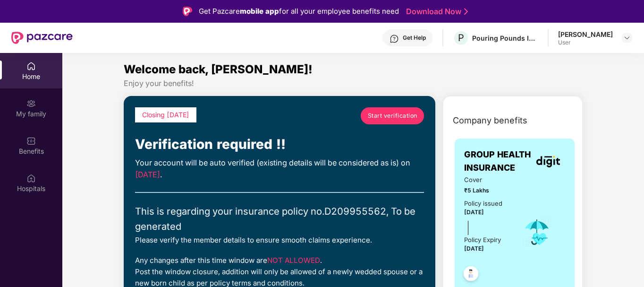  Describe the element at coordinates (490, 120) in the screenshot. I see `span: Company benefits` at that location.